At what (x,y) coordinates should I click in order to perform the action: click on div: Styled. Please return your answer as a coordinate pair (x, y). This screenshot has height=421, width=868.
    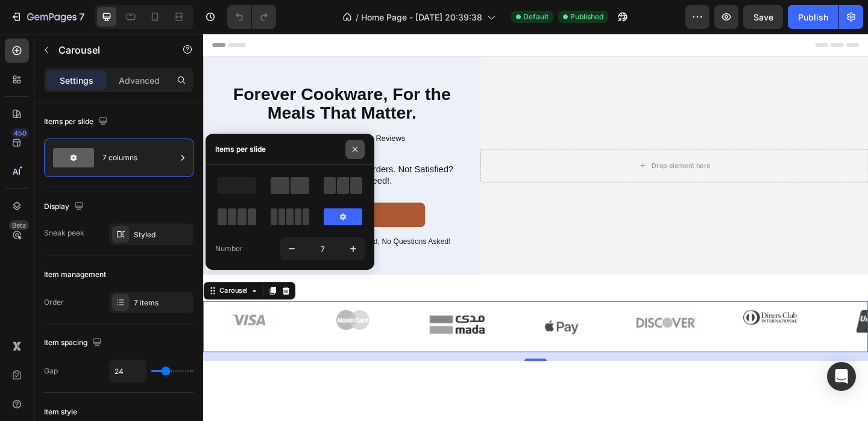
    Looking at the image, I should click on (162, 235).